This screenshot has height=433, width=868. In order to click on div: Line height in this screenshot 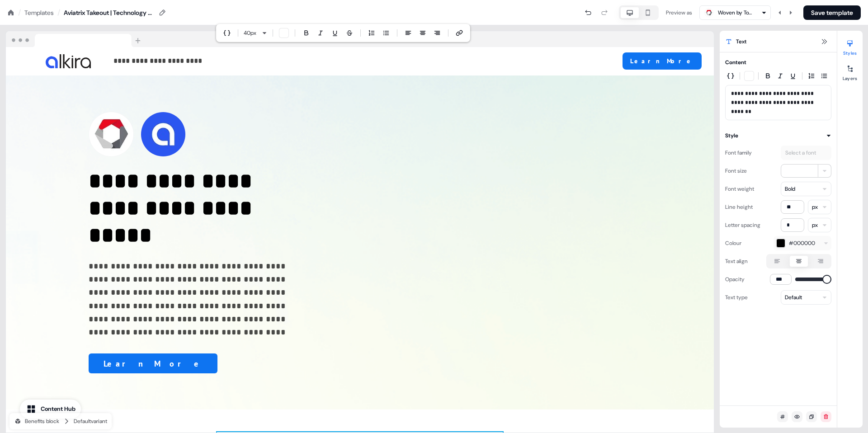, I will do `click(739, 207)`.